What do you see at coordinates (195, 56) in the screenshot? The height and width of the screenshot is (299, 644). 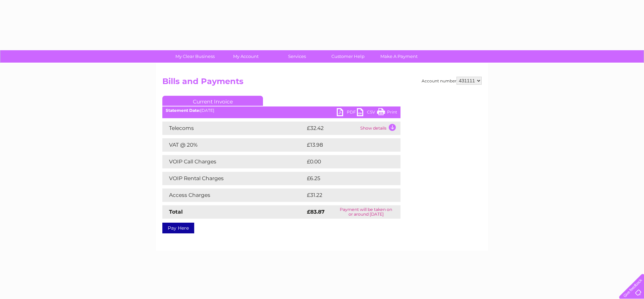 I see `a: My Clear Business` at bounding box center [195, 56].